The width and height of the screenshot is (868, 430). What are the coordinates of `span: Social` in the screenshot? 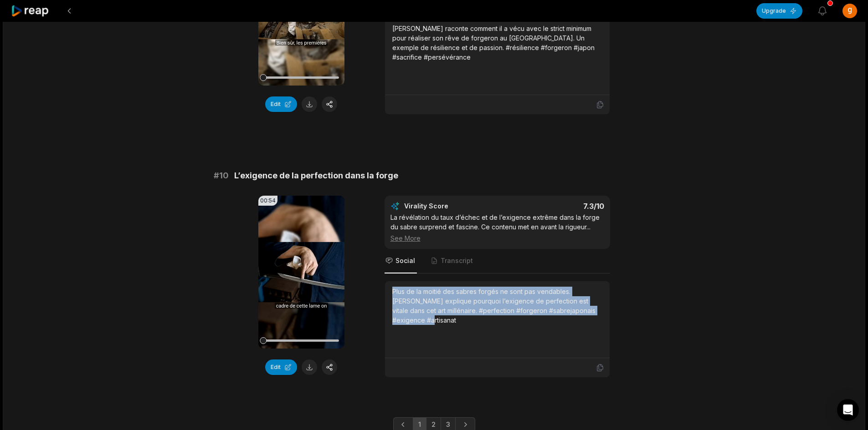 It's located at (405, 261).